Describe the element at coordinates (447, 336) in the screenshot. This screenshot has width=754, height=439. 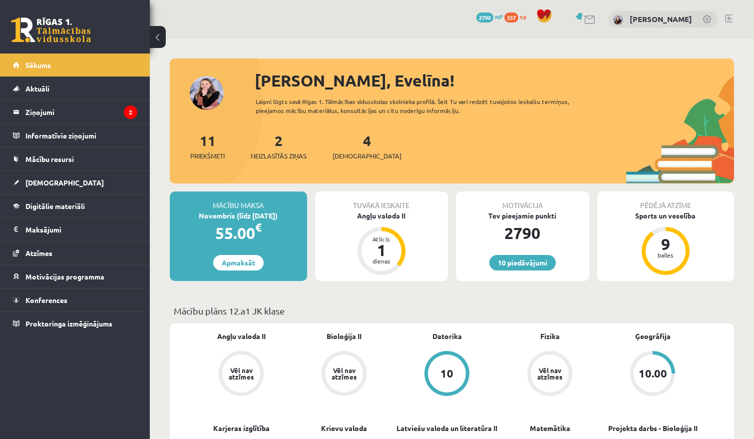
I see `a: Datorika` at that location.